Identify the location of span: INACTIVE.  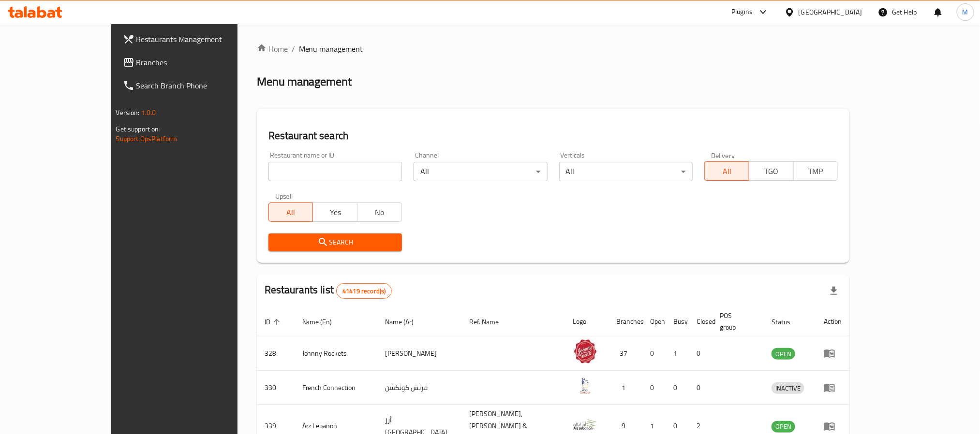
(788, 388).